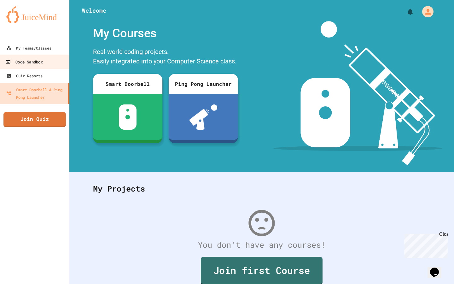  Describe the element at coordinates (203, 84) in the screenshot. I see `div: Ping Pong Launcher` at that location.